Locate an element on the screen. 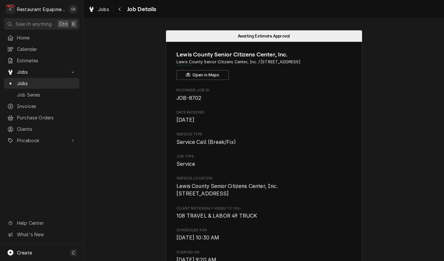 This screenshot has width=444, height=261. a: Go to Pricebook is located at coordinates (41, 140).